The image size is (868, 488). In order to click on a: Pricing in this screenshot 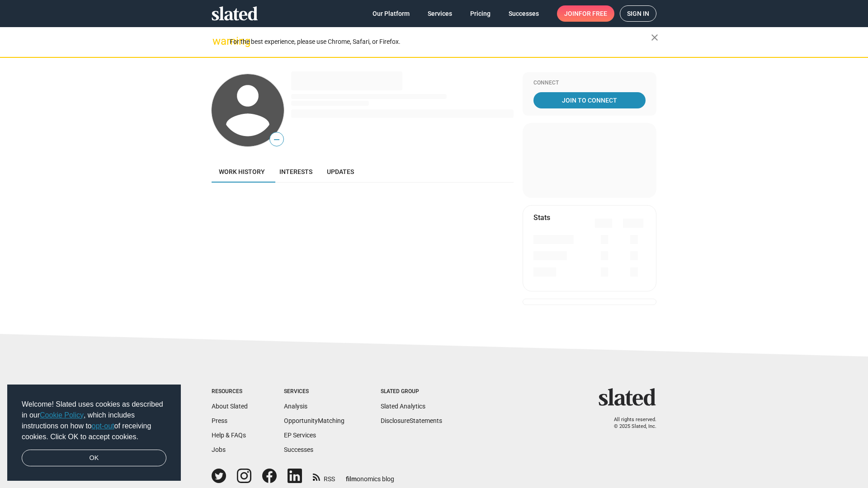, I will do `click(480, 14)`.